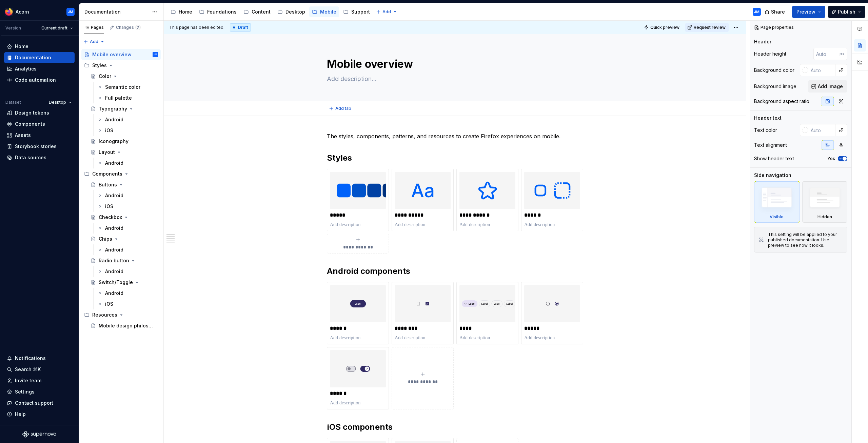  Describe the element at coordinates (121, 55) in the screenshot. I see `a: Mobile overviewJM` at that location.